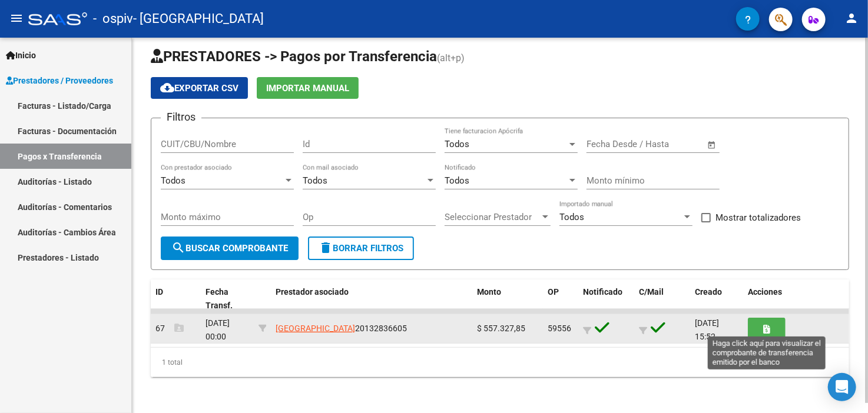 The height and width of the screenshot is (413, 868). What do you see at coordinates (560, 328) in the screenshot?
I see `span: 59556` at bounding box center [560, 328].